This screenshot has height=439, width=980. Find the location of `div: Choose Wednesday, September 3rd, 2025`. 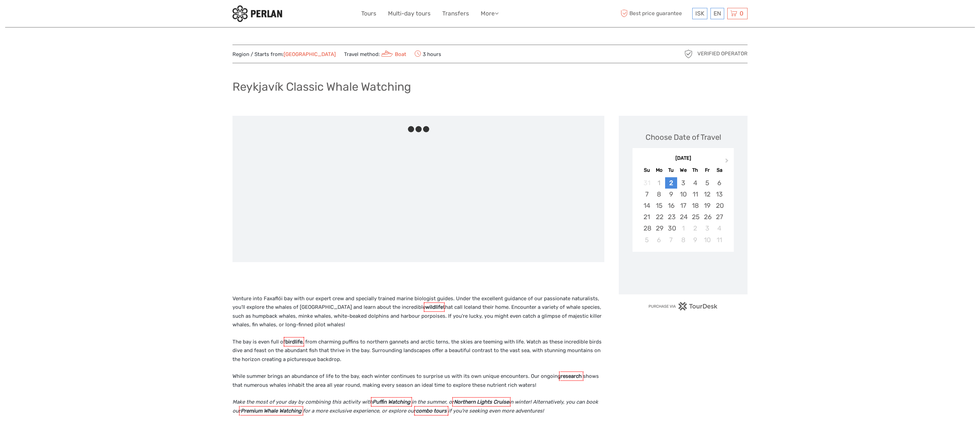

div: Choose Wednesday, September 3rd, 2025 is located at coordinates (683, 183).